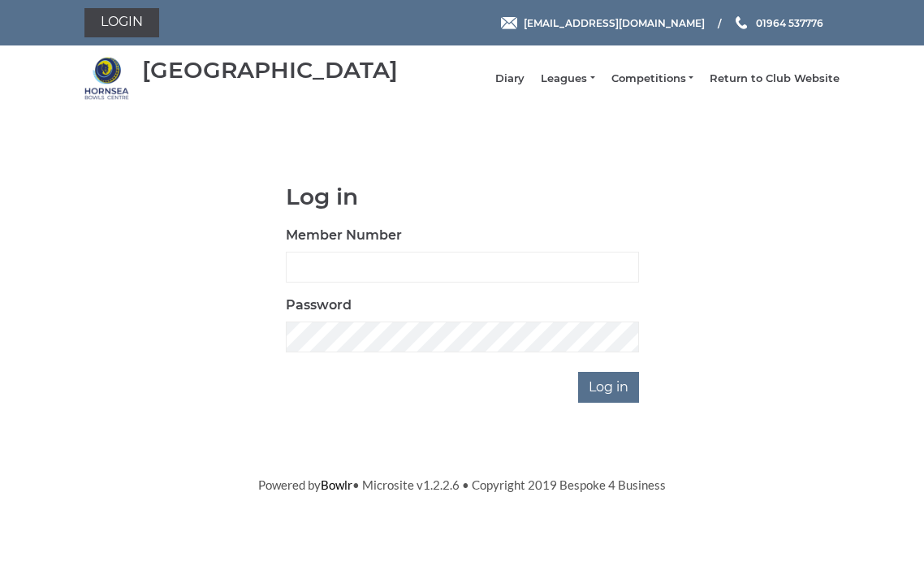 The height and width of the screenshot is (583, 924). I want to click on img: Phone us, so click(741, 22).